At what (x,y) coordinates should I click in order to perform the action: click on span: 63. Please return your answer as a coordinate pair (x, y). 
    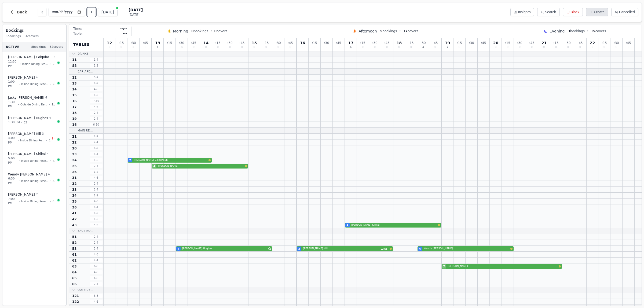
    Looking at the image, I should click on (54, 201).